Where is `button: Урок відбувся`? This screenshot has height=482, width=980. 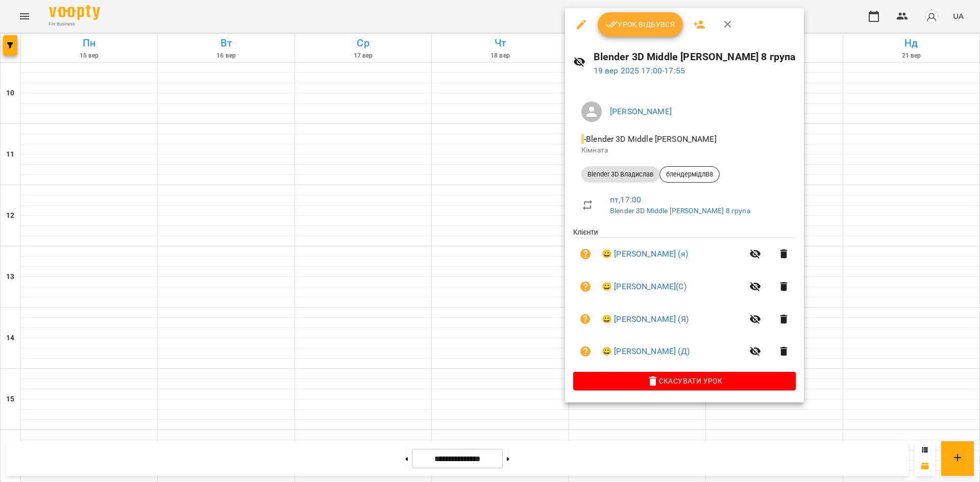
button: Урок відбувся is located at coordinates (641, 24).